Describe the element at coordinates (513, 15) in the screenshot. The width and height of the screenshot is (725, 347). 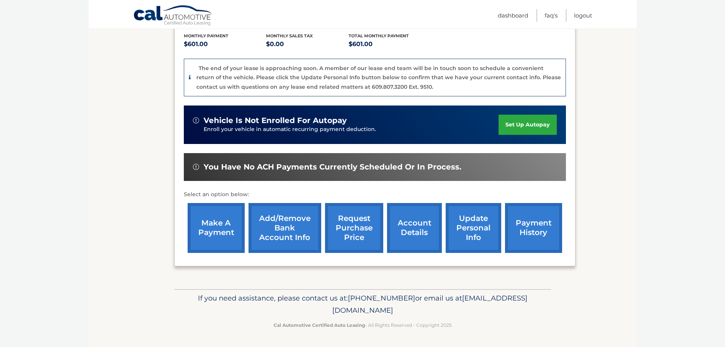
I see `a: Dashboard` at that location.